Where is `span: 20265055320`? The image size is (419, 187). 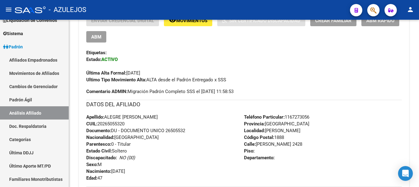 span: 20265055320 is located at coordinates (105, 124).